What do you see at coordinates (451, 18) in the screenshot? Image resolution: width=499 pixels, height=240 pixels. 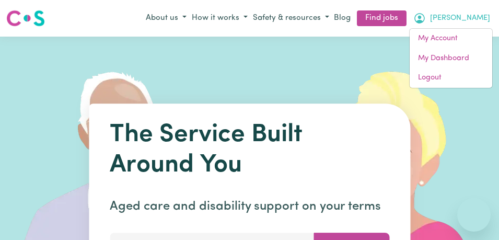 I see `button: My Account` at bounding box center [451, 18].